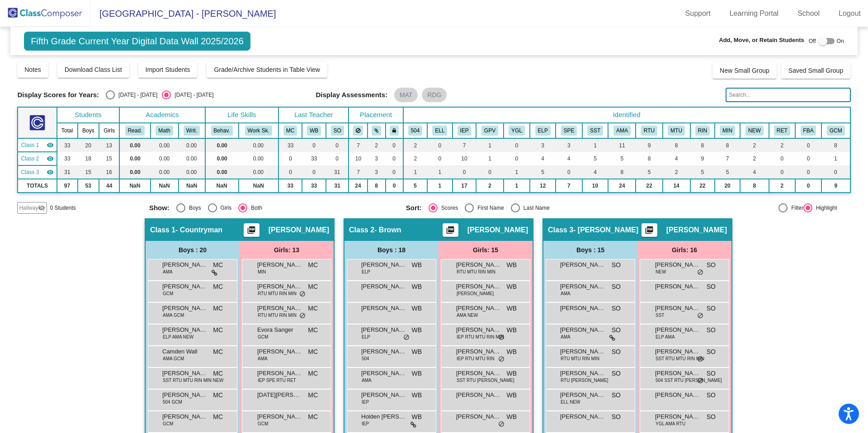 The height and width of the screenshot is (433, 868). I want to click on td: 3, so click(569, 145).